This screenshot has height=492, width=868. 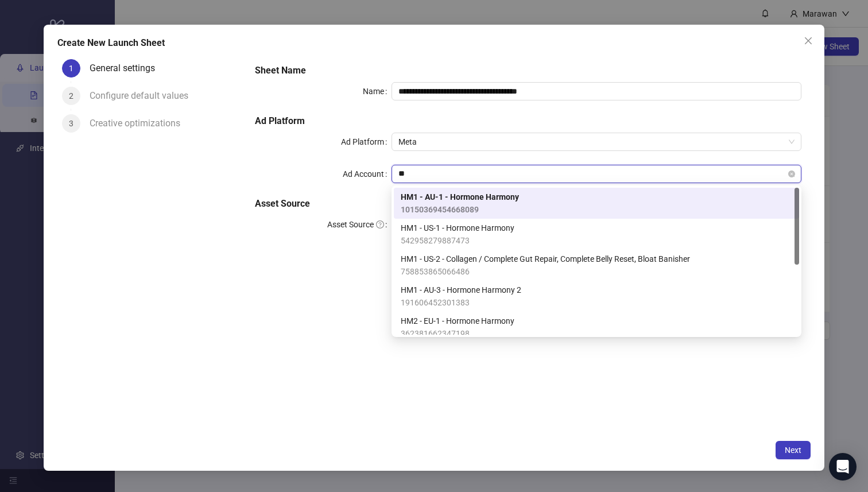 What do you see at coordinates (808, 41) in the screenshot?
I see `button: Close` at bounding box center [808, 41].